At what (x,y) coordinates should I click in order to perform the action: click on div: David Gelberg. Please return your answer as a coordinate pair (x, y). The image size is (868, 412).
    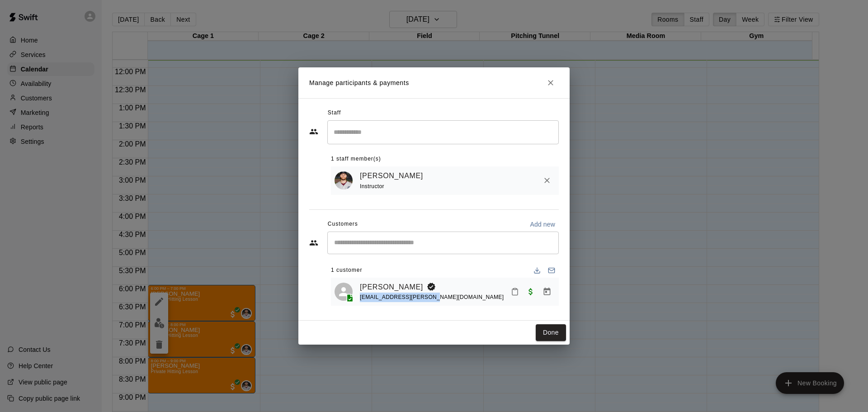
    Looking at the image, I should click on (343, 291).